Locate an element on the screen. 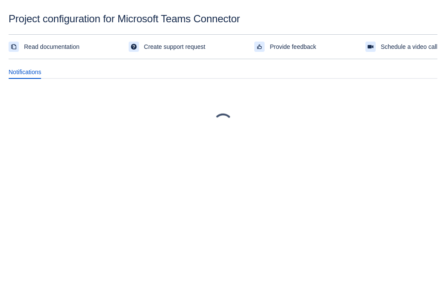 This screenshot has height=288, width=446. a: Provide feedback is located at coordinates (285, 47).